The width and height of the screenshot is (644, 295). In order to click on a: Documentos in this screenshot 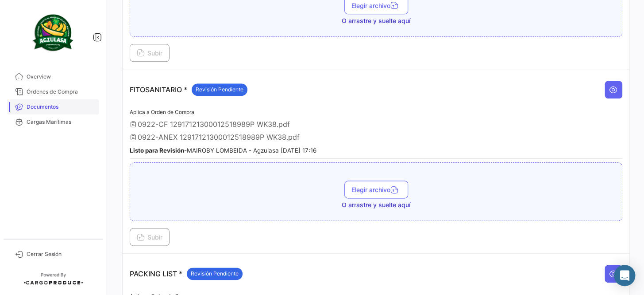, I will do `click(53, 107)`.